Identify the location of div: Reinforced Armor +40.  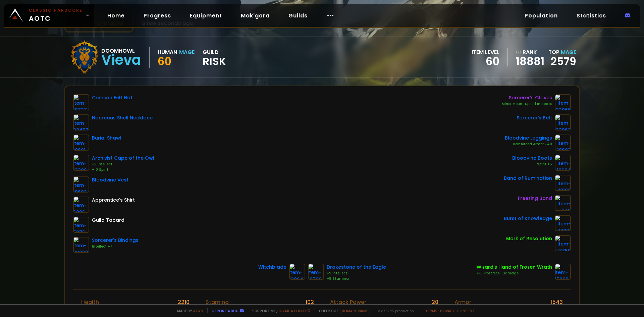
(529, 144).